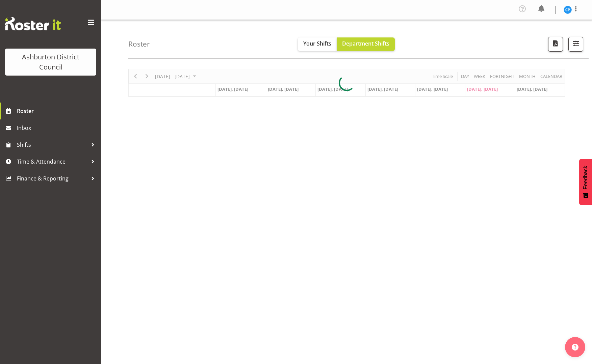  Describe the element at coordinates (57, 128) in the screenshot. I see `span: Inbox` at that location.